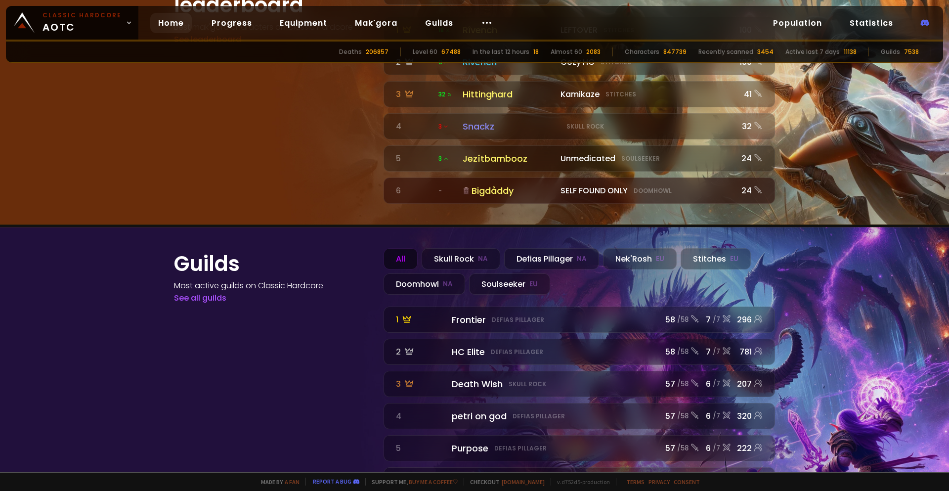  I want to click on a: 4 petri on godDefias Pillager57 /586/7320, so click(579, 416).